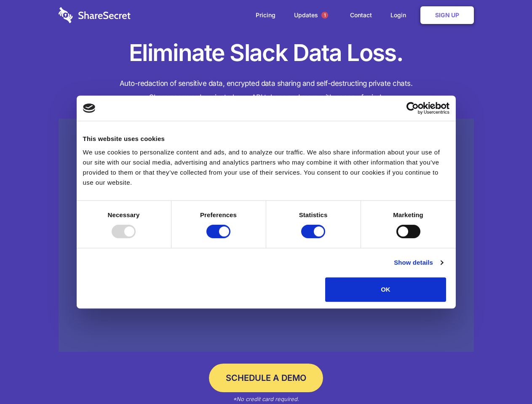 This screenshot has height=404, width=532. Describe the element at coordinates (266, 399) in the screenshot. I see `em: *No credit card required.` at that location.